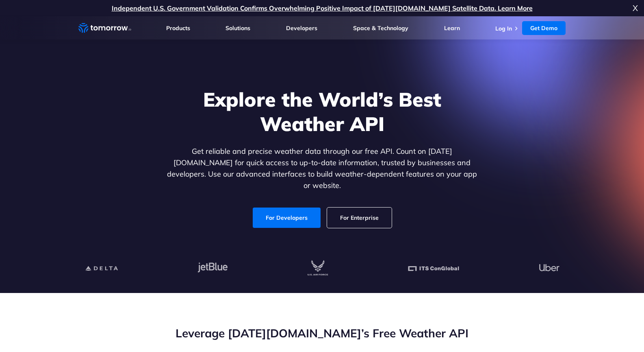 This screenshot has height=352, width=644. I want to click on a: Solutions, so click(238, 28).